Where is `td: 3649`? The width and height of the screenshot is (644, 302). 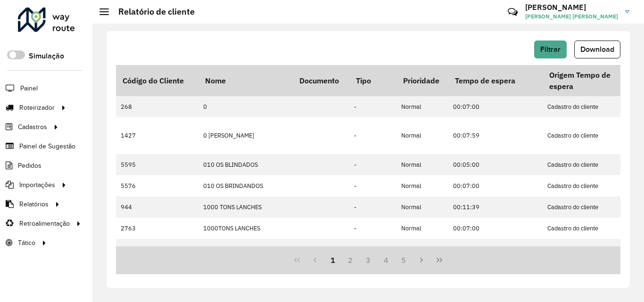 td: 3649 is located at coordinates (157, 250).